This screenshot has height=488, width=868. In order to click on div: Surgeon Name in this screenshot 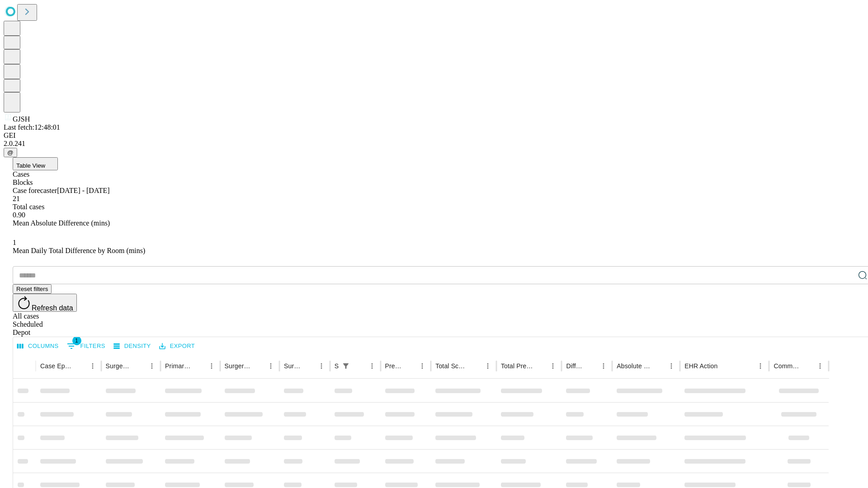, I will do `click(119, 366)`.